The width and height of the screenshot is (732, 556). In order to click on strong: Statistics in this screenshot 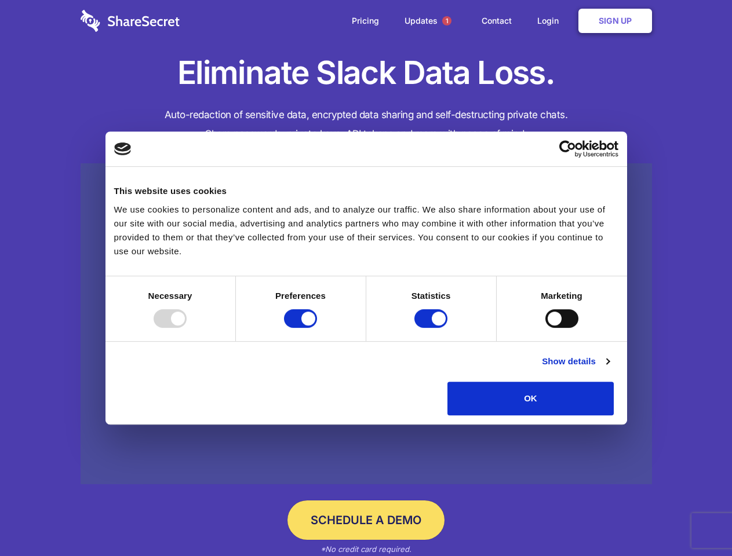, I will do `click(431, 295)`.